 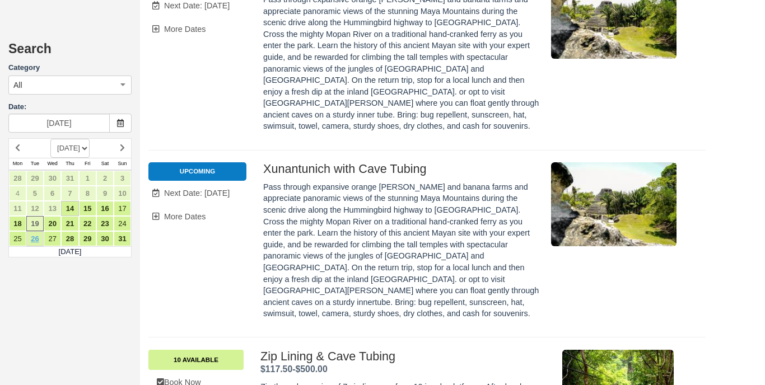 I want to click on a: 10, so click(x=122, y=193).